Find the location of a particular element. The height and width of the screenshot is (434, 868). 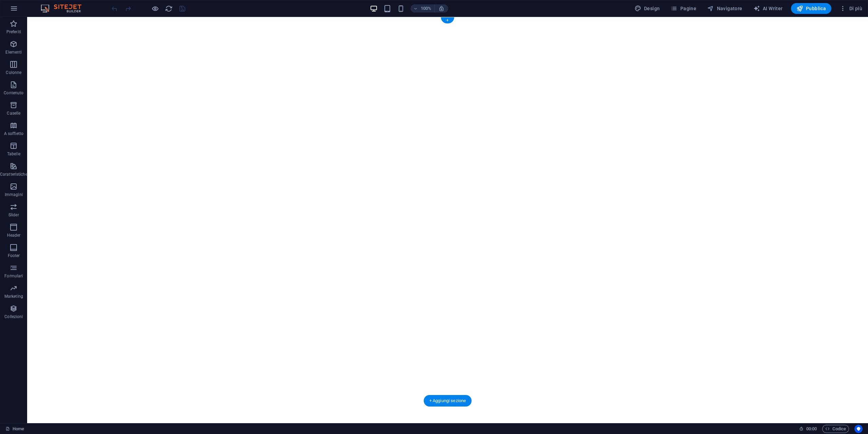

button: Clicca qui per lasciare la modalità di anteprima e continuare la modifica is located at coordinates (155, 9).